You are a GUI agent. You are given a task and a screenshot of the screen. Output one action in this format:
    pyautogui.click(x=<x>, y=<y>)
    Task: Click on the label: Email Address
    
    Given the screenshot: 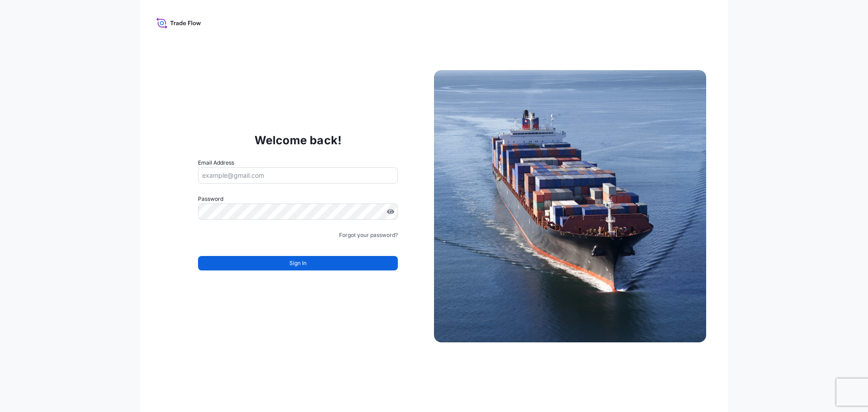 What is the action you would take?
    pyautogui.click(x=216, y=163)
    